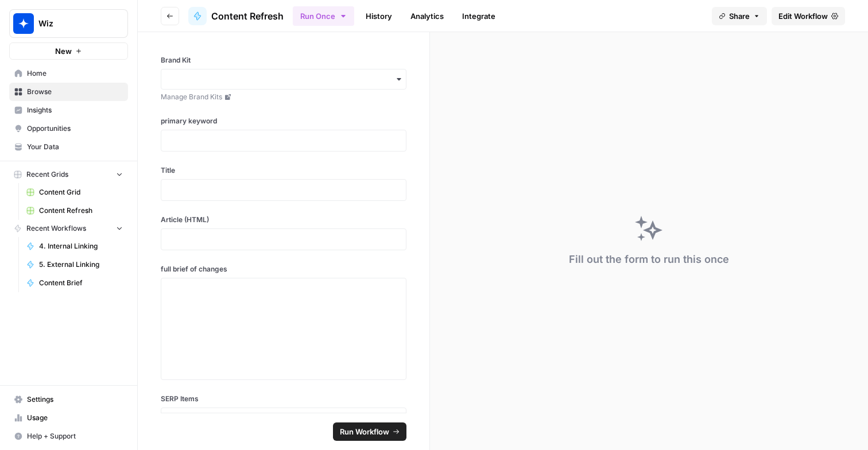  What do you see at coordinates (283, 220) in the screenshot?
I see `label: Article (HTML)` at bounding box center [283, 220].